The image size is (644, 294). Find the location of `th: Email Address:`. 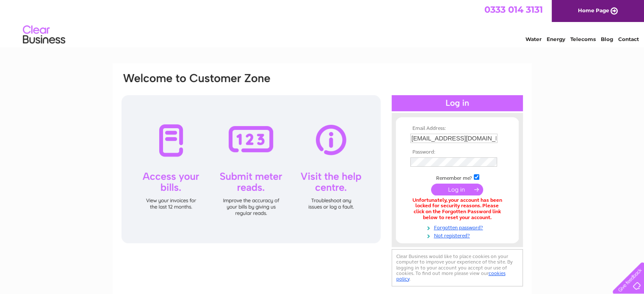

th: Email Address: is located at coordinates (457, 129).